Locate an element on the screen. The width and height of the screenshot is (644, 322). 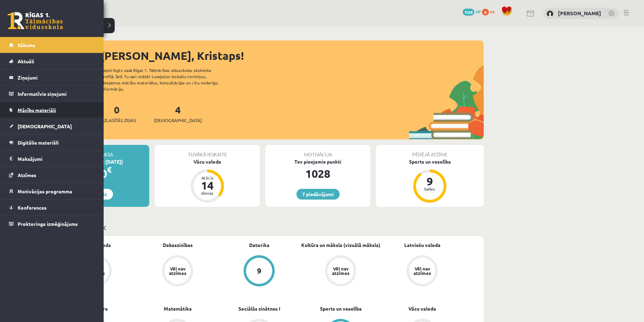
legend: Maksājumi is located at coordinates (56, 159).